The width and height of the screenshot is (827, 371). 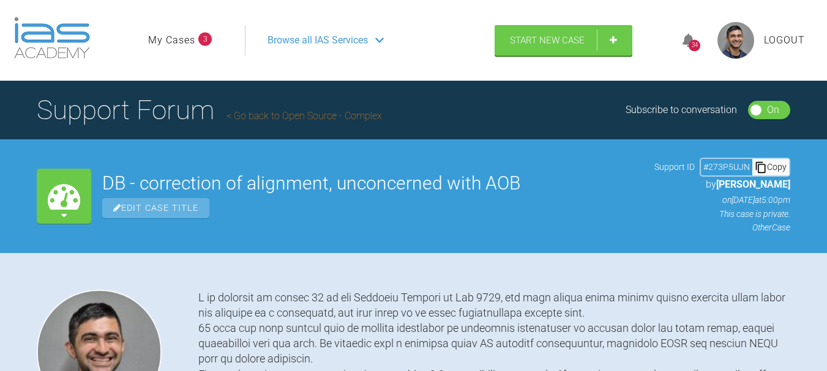 What do you see at coordinates (205, 39) in the screenshot?
I see `span: 3` at bounding box center [205, 39].